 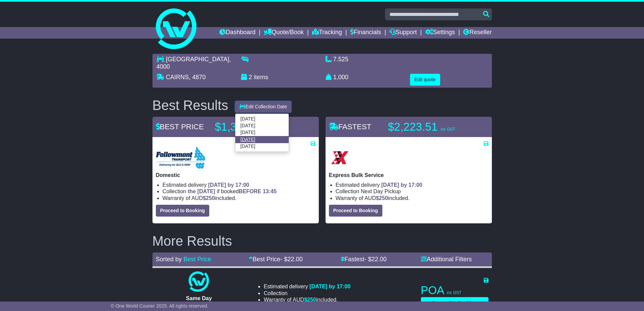 What do you see at coordinates (159, 306) in the screenshot?
I see `span: © One World Courier 2025. All rights reserved.` at bounding box center [159, 306].